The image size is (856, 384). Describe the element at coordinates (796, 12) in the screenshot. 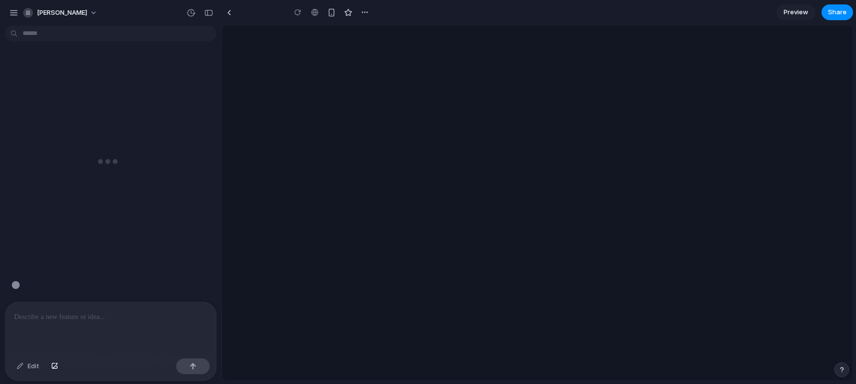

I see `span: Preview` at that location.